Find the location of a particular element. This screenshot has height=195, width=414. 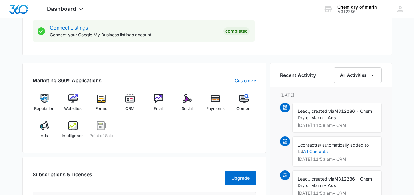

h2: Subscriptions & Licenses is located at coordinates (63, 177).